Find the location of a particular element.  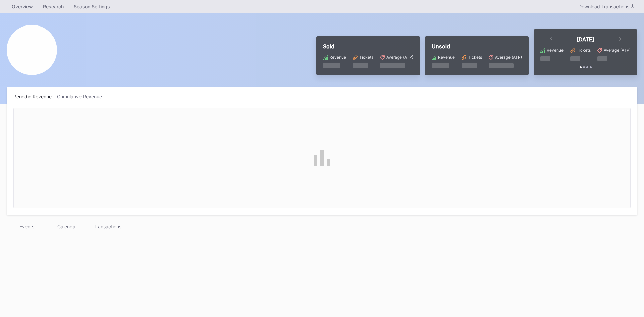

div: Overview is located at coordinates (22, 7).